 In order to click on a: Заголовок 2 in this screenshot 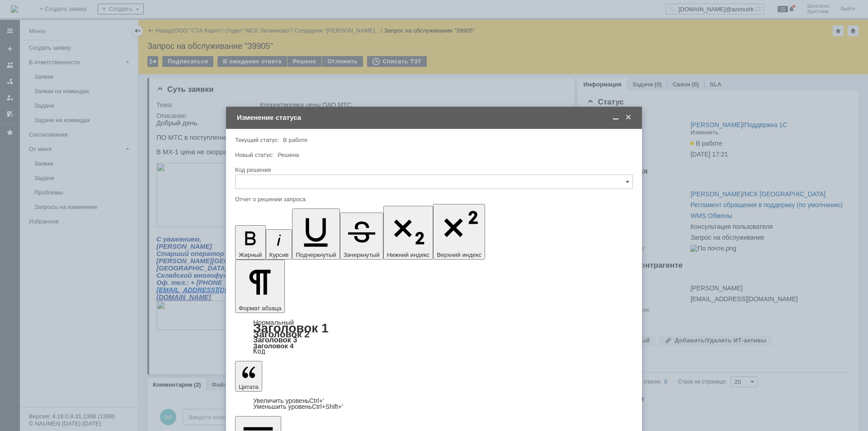, I will do `click(281, 334)`.